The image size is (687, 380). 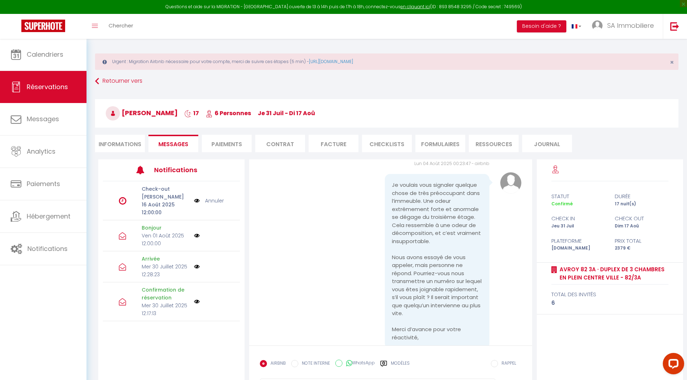 I want to click on img: avatar.png, so click(x=511, y=183).